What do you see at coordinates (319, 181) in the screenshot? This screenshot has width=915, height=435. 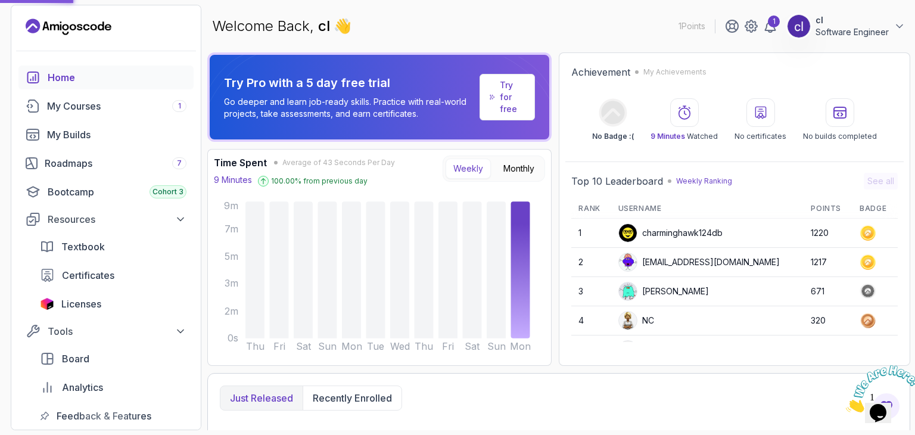 I see `p: 100.00 % from previous day` at bounding box center [319, 181].